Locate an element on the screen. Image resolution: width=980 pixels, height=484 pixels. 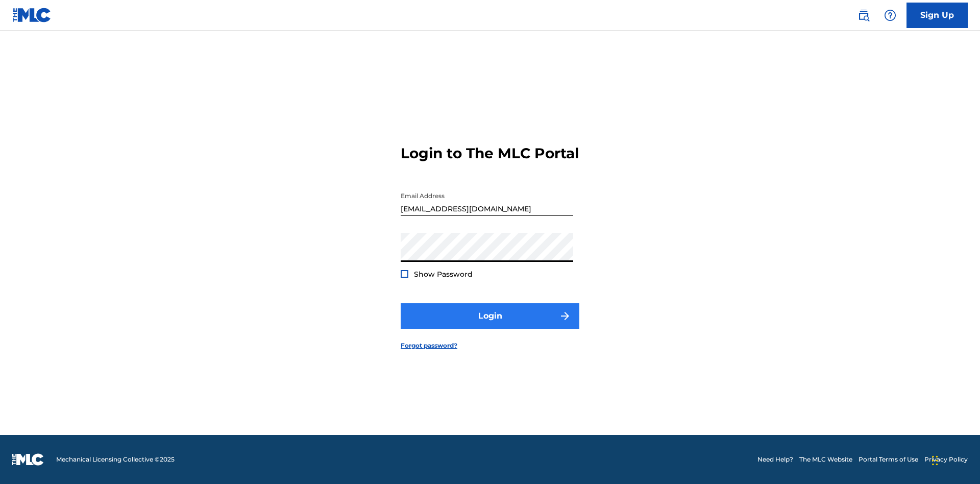
a: Portal Terms of Use is located at coordinates (888, 460).